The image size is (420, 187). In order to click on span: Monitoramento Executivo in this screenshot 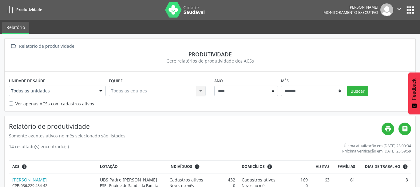, I will do `click(351, 12)`.